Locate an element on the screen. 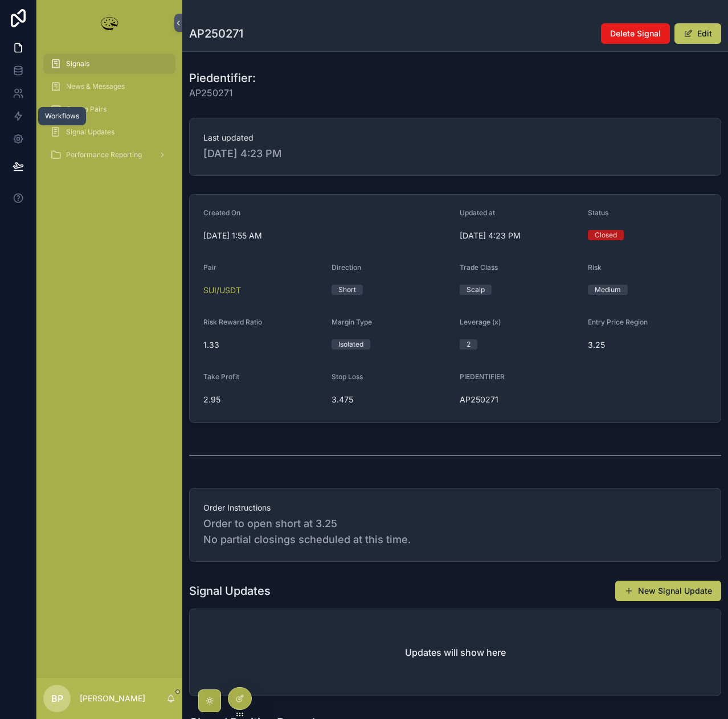 The image size is (728, 719). span: Order Instructions is located at coordinates (455, 508).